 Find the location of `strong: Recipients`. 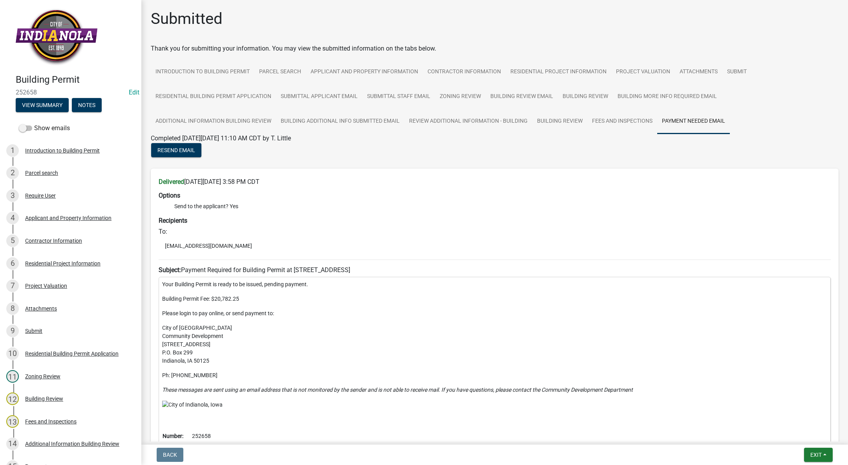

strong: Recipients is located at coordinates (173, 221).